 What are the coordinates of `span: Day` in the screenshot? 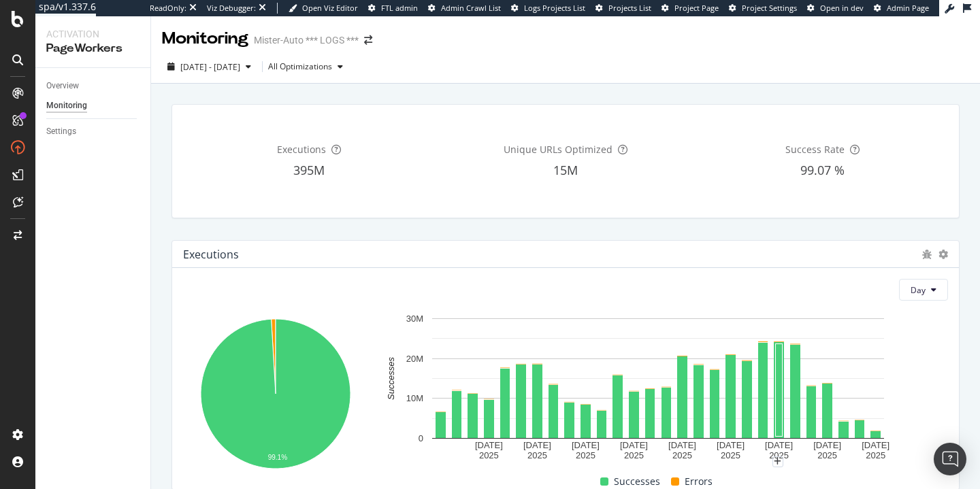 It's located at (918, 290).